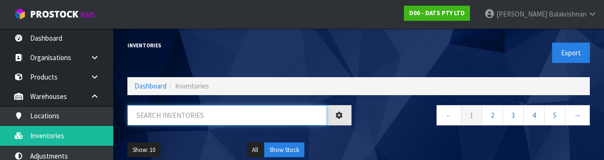 This screenshot has width=604, height=160. Describe the element at coordinates (284, 150) in the screenshot. I see `button: Show Stock` at that location.